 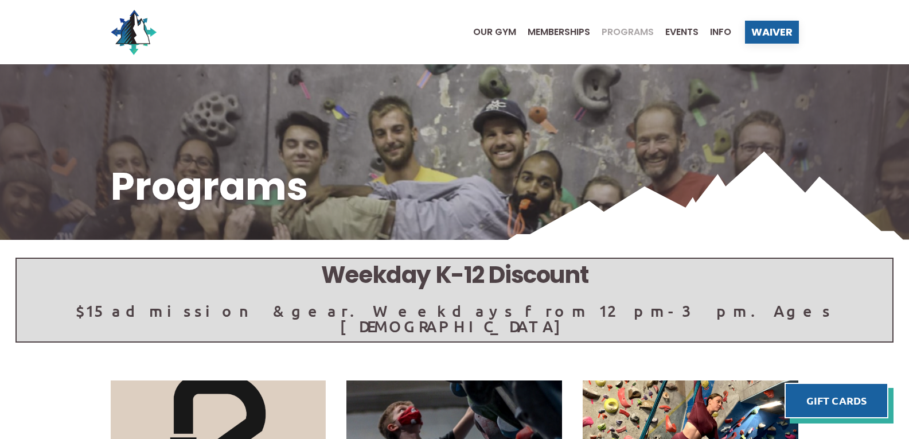 I want to click on span: Info, so click(x=720, y=32).